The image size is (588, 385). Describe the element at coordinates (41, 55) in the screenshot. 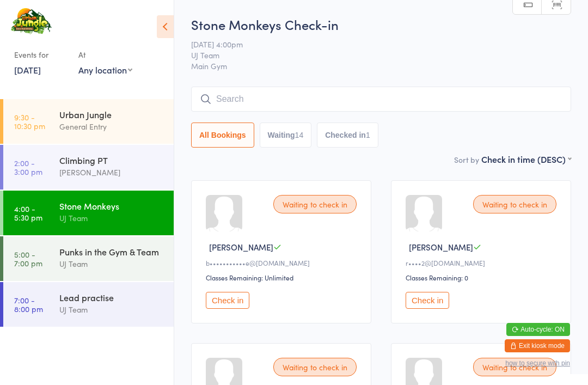

I see `div: Events for` at that location.